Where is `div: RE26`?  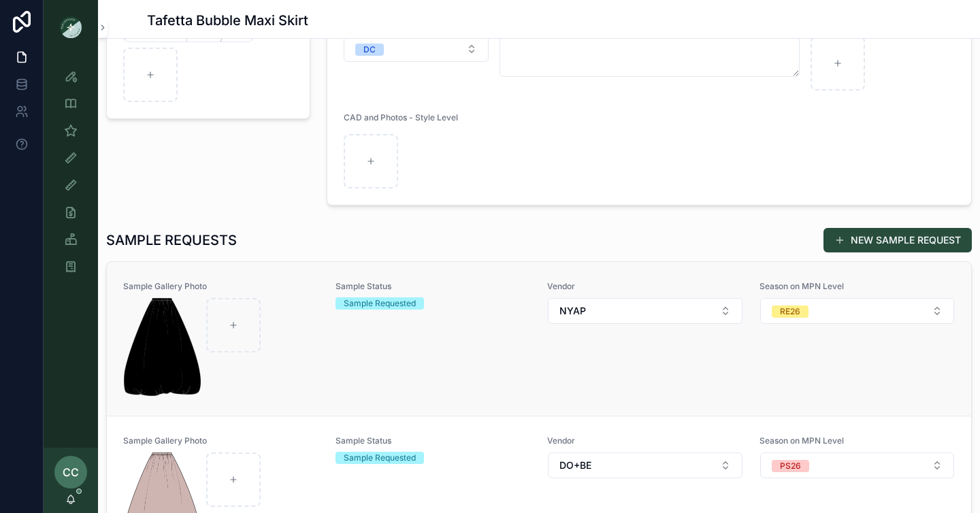
div: RE26 is located at coordinates (790, 311).